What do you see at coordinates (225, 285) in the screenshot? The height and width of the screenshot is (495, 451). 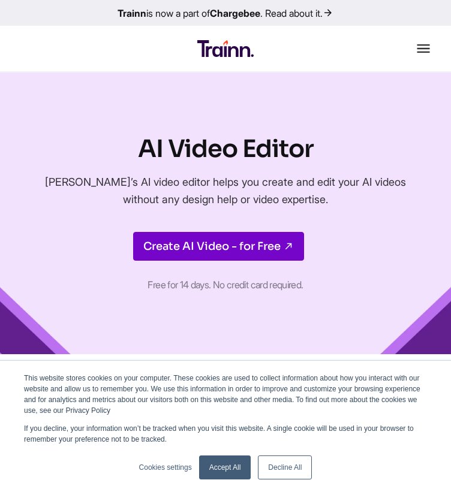 I see `p: Free for 14 days. No credit card required.` at bounding box center [225, 285].